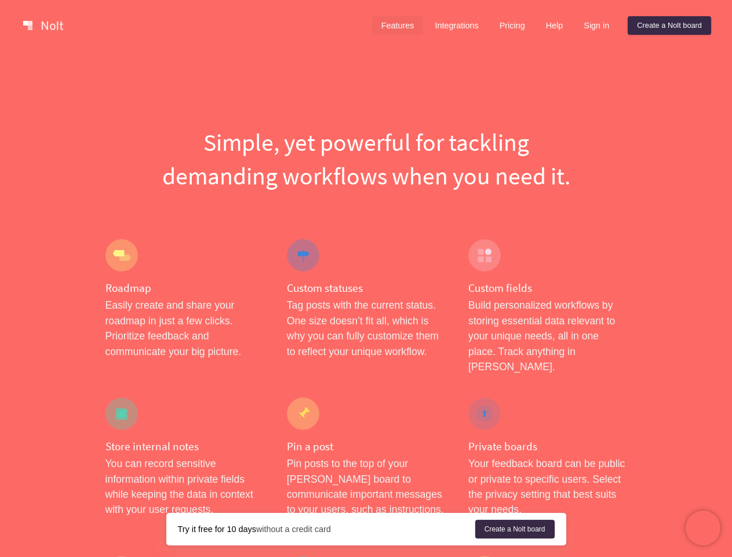  What do you see at coordinates (366, 159) in the screenshot?
I see `h1: Simple, yet powerful for tackling demanding workflows when you need it.` at bounding box center [366, 159].